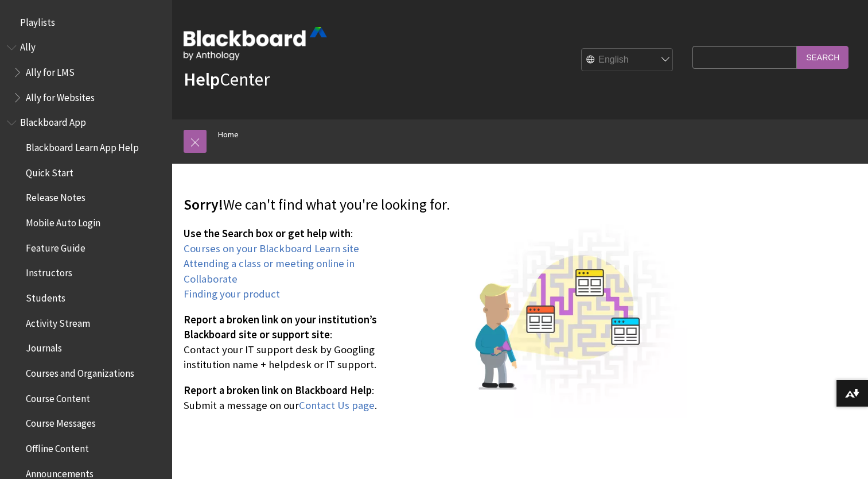 The width and height of the screenshot is (868, 479). What do you see at coordinates (61, 422) in the screenshot?
I see `span: Course Messages` at bounding box center [61, 422].